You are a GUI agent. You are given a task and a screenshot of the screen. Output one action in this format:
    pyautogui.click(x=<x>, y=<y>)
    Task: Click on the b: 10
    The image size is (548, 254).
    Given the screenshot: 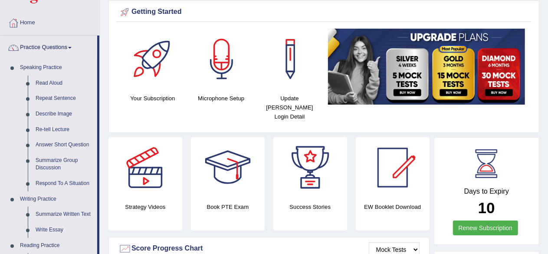 What is the action you would take?
    pyautogui.click(x=487, y=208)
    